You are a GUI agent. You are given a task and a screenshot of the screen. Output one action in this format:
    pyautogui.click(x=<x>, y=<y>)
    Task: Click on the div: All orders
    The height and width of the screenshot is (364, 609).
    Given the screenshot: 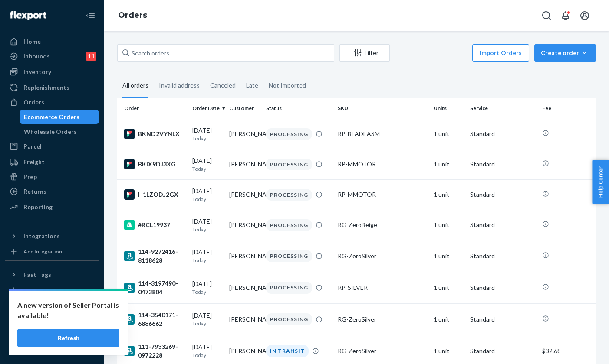 What is the action you would take?
    pyautogui.click(x=135, y=86)
    